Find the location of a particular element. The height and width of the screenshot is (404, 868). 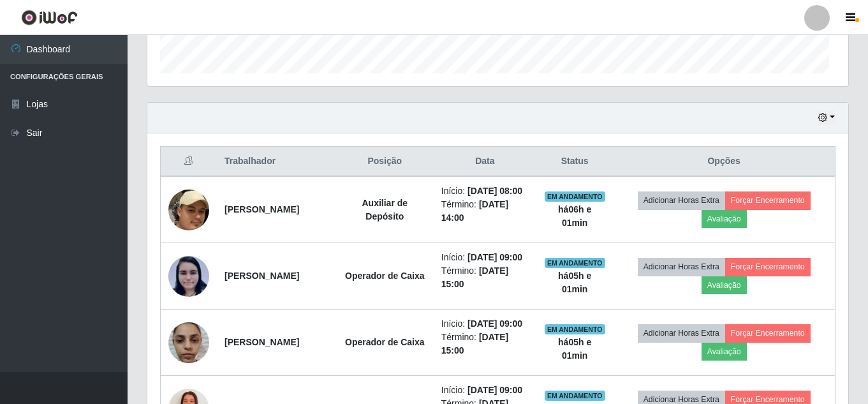

strong: há 06 h e 01 min is located at coordinates (574, 216).